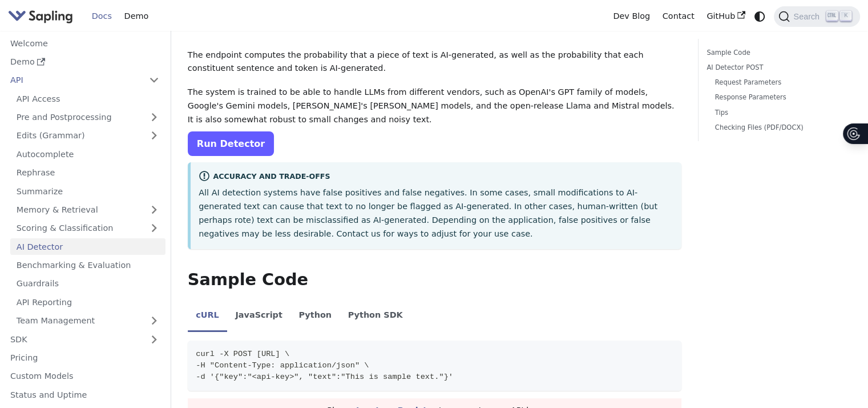  Describe the element at coordinates (632, 16) in the screenshot. I see `a: Dev Blog` at that location.